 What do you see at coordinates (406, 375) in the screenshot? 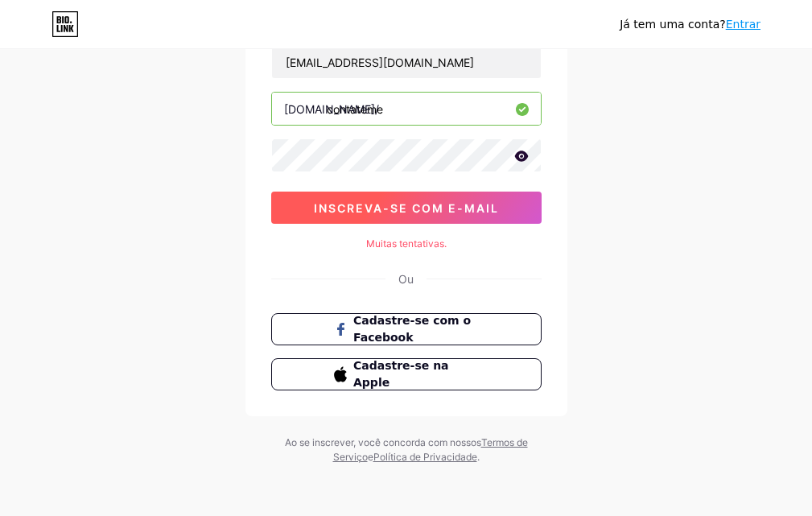
I see `a: Cadastre-se na Apple` at bounding box center [406, 375].